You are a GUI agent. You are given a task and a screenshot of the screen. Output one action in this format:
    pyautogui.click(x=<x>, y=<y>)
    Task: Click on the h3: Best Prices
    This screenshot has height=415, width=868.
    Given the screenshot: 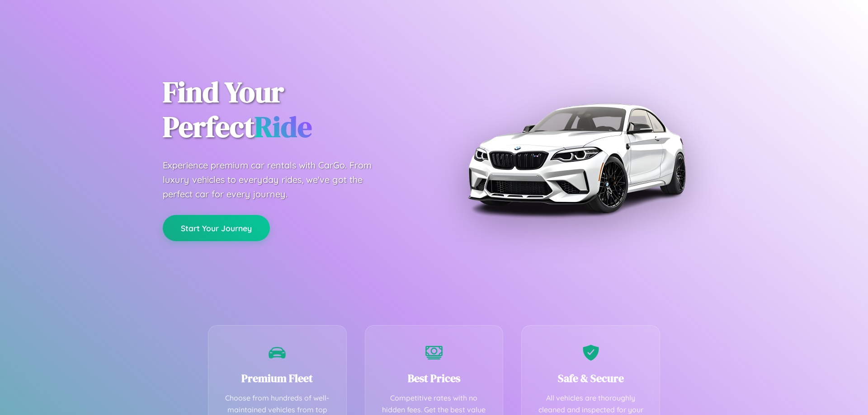 What is the action you would take?
    pyautogui.click(x=434, y=378)
    